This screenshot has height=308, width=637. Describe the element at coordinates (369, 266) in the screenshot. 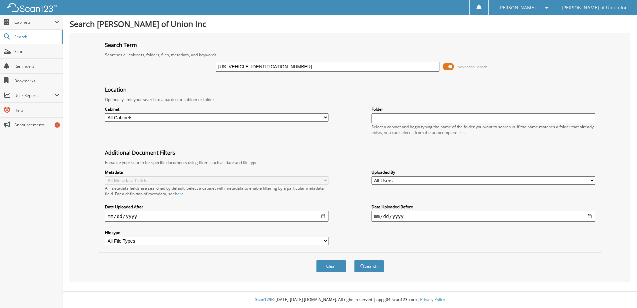

I see `button: Search` at that location.